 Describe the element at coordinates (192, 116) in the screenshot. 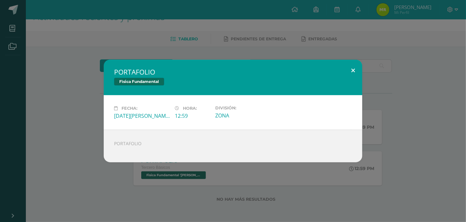

I see `div: 12:59` at that location.